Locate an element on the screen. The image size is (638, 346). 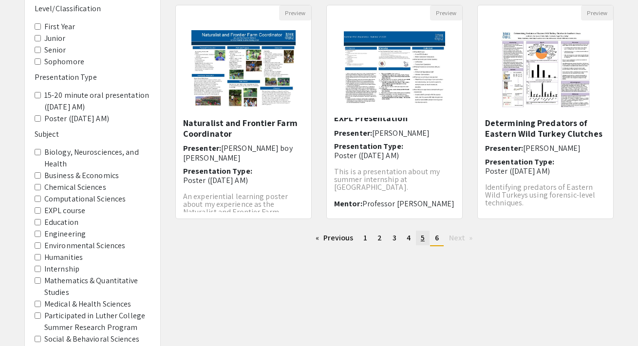
img: <p>Determining Predators of Eastern Wild Turkey Clutches</p> is located at coordinates (545, 69).